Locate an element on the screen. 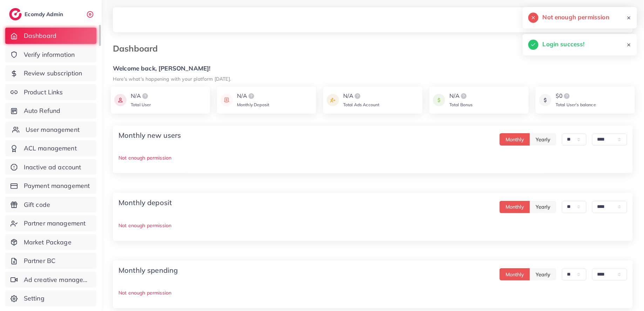 Image resolution: width=644 pixels, height=311 pixels. a: Review subscription is located at coordinates (51, 73).